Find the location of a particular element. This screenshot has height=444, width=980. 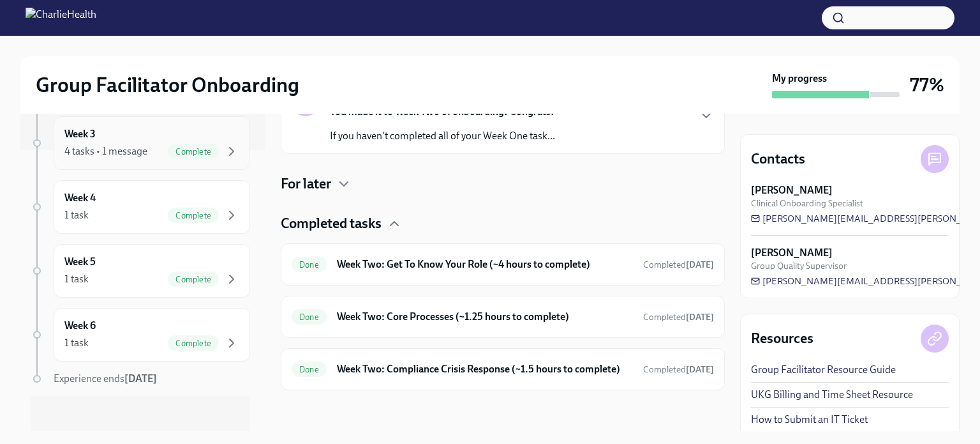

div: 4 tasks • 1 message is located at coordinates (106, 151).